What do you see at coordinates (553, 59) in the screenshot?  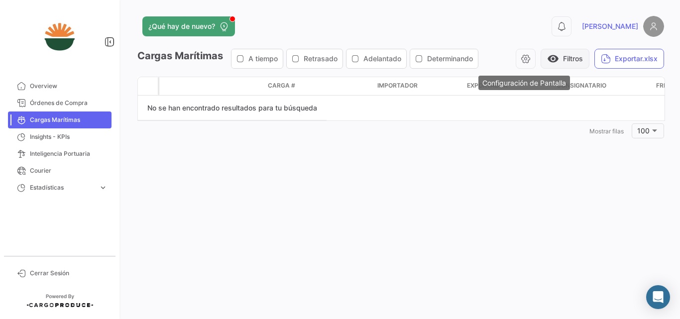 I see `span: visibility` at bounding box center [553, 59].